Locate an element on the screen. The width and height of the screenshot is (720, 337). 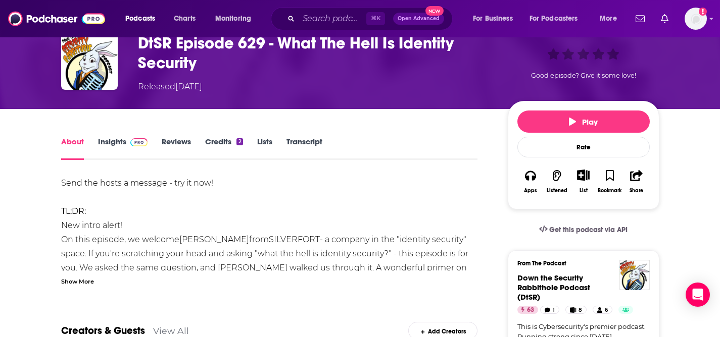
div: Rate is located at coordinates (583, 147).